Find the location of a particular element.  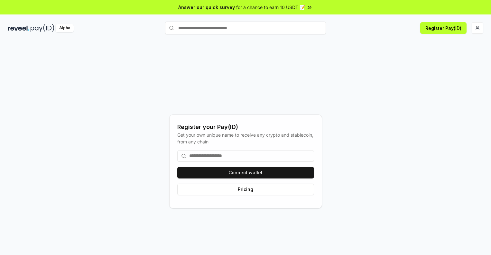

div: Get your own unique name to receive any crypto and stablecoin, from any chain is located at coordinates (245, 138).